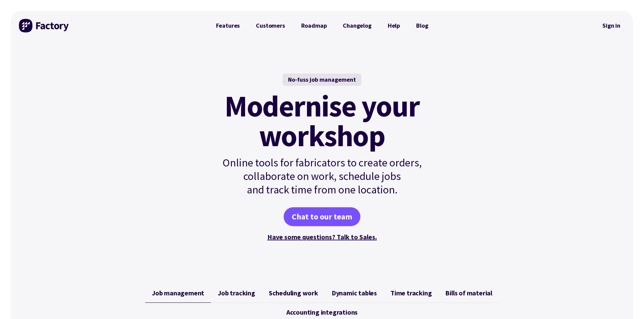  Describe the element at coordinates (322, 313) in the screenshot. I see `span: Accounting integrations` at that location.